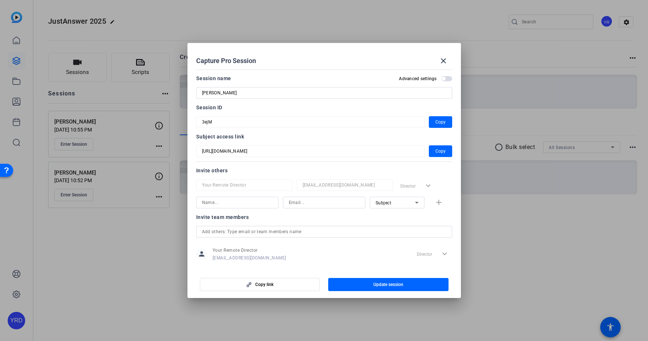  Describe the element at coordinates (324, 232) in the screenshot. I see `input: Add others: Type email or team members name` at that location.